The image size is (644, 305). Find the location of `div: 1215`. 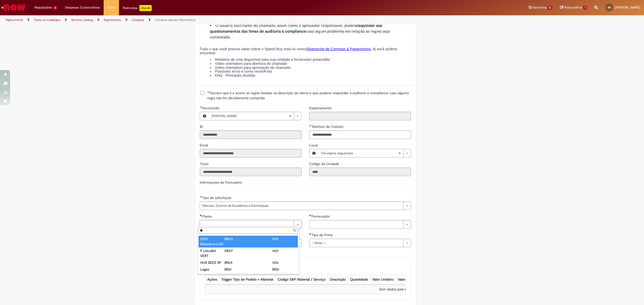

div: 1215 is located at coordinates (284, 239).